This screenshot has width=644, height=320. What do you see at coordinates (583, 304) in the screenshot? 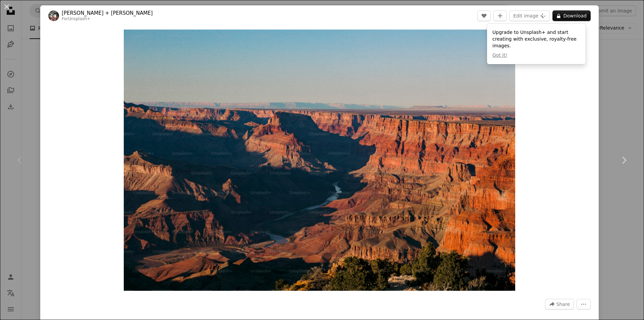
I see `button: More Actions` at bounding box center [583, 304].